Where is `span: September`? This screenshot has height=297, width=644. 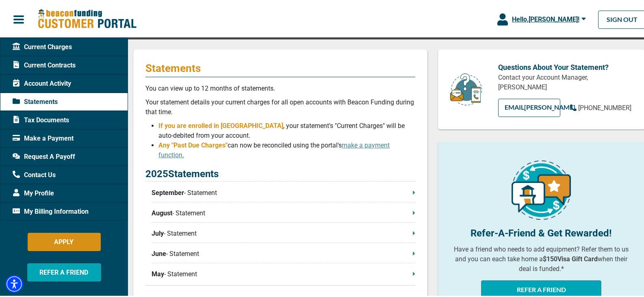 span: September is located at coordinates (168, 192).